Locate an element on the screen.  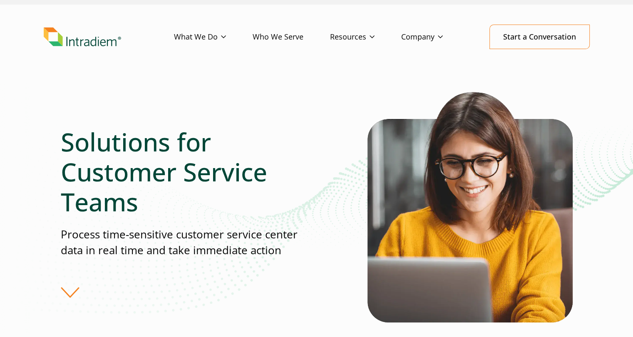
a: Link to homepage of Intradiem is located at coordinates (109, 37).